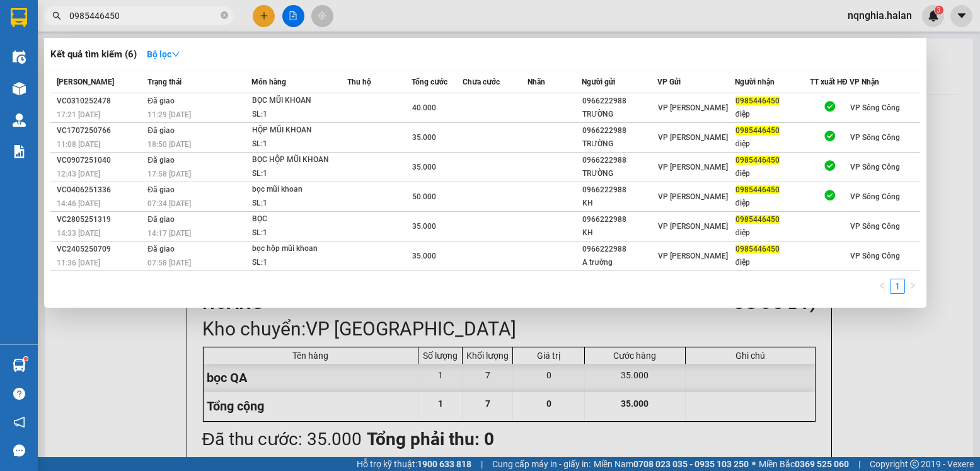  I want to click on span: question-circle, so click(19, 393).